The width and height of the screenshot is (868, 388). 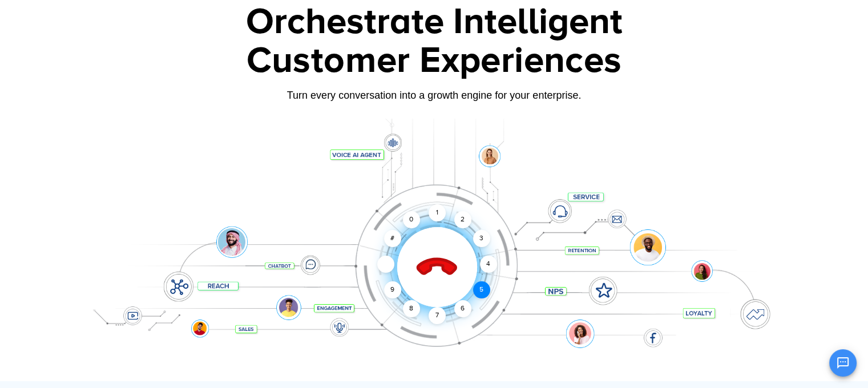 I want to click on div: 9, so click(x=392, y=289).